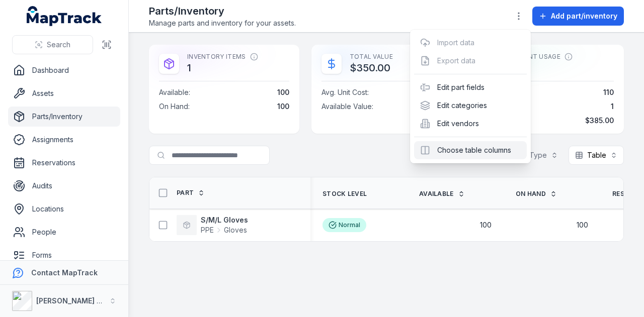 This screenshot has height=317, width=644. Describe the element at coordinates (470, 87) in the screenshot. I see `div: Edit part fields` at that location.